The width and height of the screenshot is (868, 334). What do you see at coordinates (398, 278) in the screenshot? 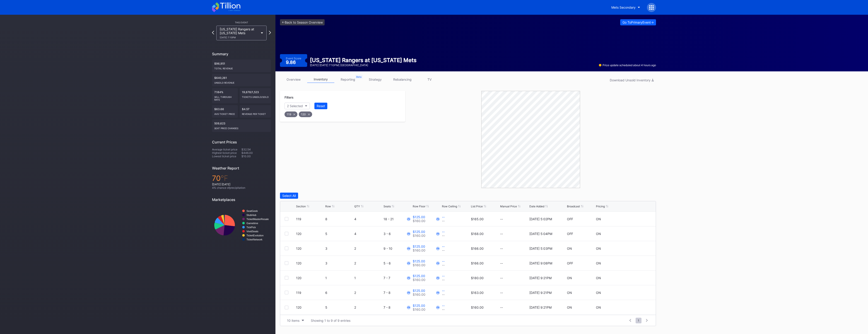
I see `div: 7 - 7` at bounding box center [398, 278].